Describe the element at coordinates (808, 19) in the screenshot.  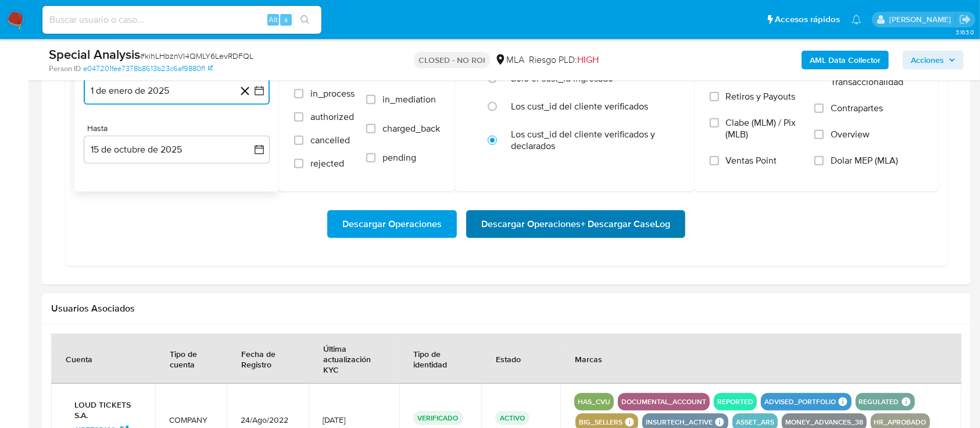
I see `span: Accesos rápidos` at that location.